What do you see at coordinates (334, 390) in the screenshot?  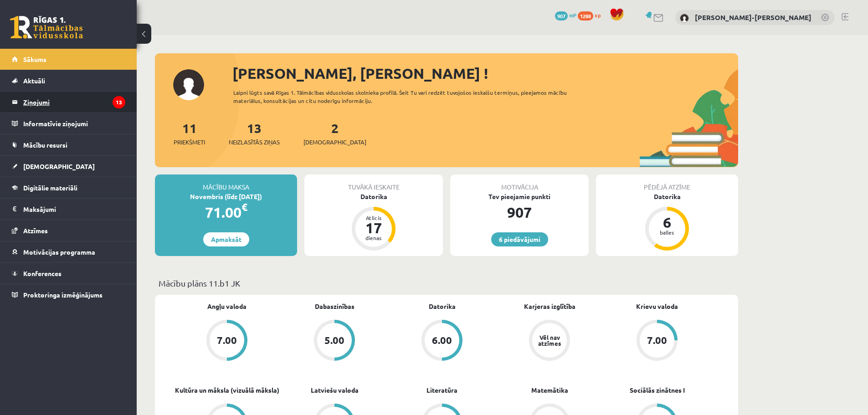 I see `a: Latviešu valoda` at bounding box center [334, 390].